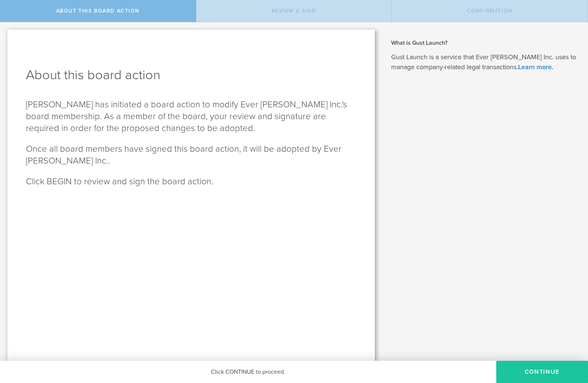 Image resolution: width=588 pixels, height=383 pixels. Describe the element at coordinates (294, 11) in the screenshot. I see `span: Review & Sign` at that location.